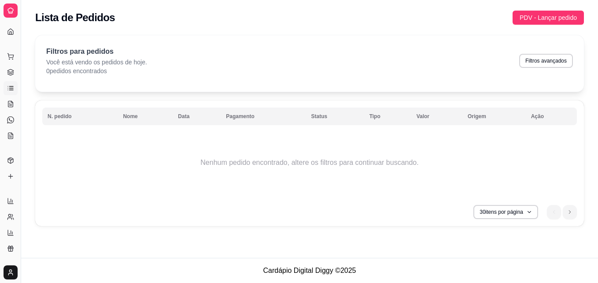 Image resolution: width=598 pixels, height=283 pixels. I want to click on button: Filtros avançados, so click(546, 61).